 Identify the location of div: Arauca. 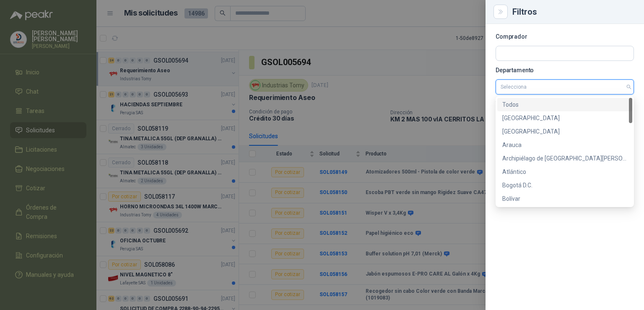
(565, 145).